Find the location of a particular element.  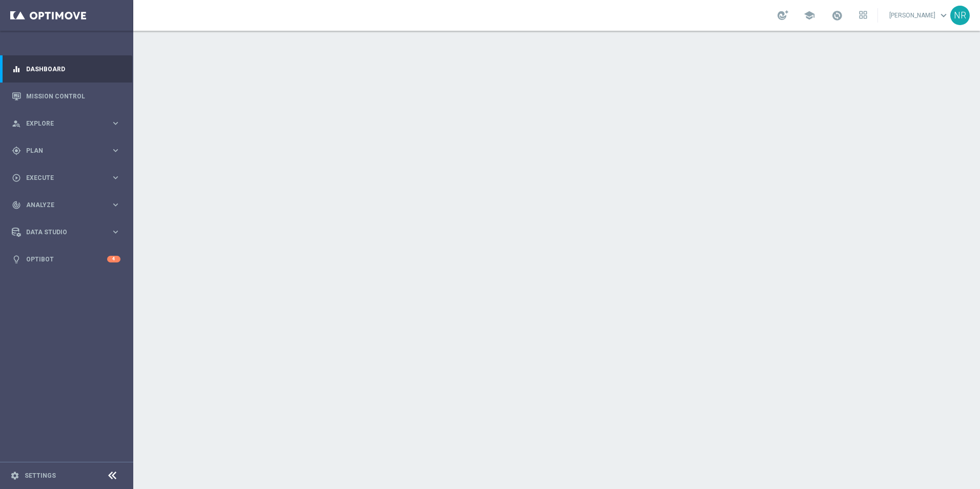

i: person_search is located at coordinates (16, 124).